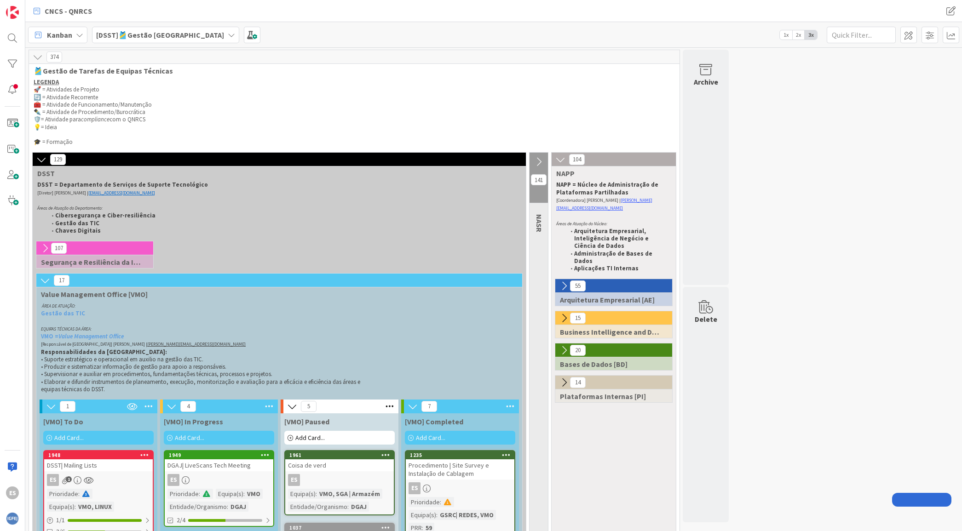  Describe the element at coordinates (786, 35) in the screenshot. I see `span: 1x` at that location.